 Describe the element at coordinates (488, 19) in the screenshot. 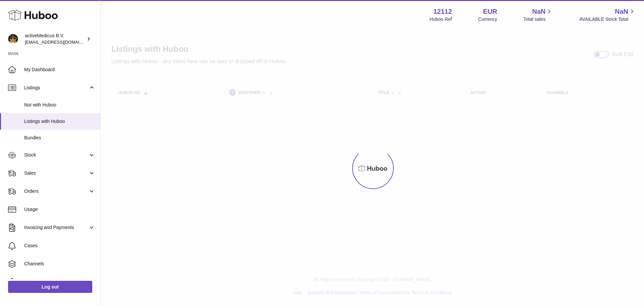

I see `div: Currency` at that location.